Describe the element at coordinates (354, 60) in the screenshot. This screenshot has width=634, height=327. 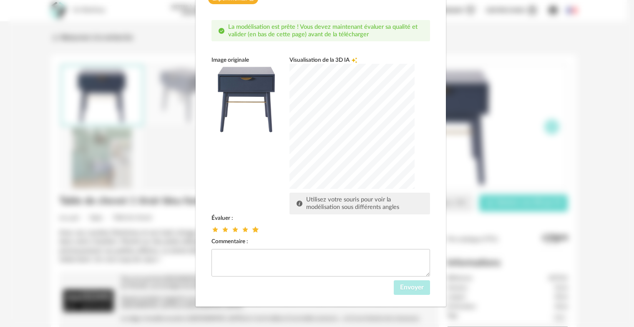
I see `span: Creation icon` at that location.